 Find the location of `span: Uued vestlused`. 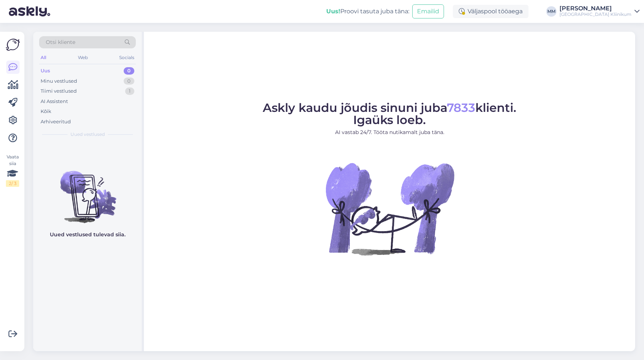

span: Uued vestlused is located at coordinates (88, 134).